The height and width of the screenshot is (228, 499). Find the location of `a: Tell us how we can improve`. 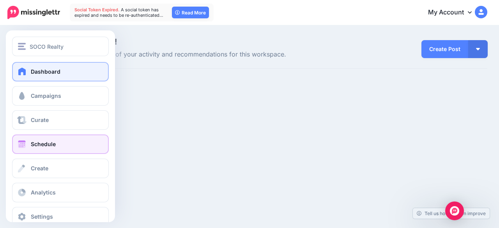

a: Tell us how we can improve is located at coordinates (451, 213).